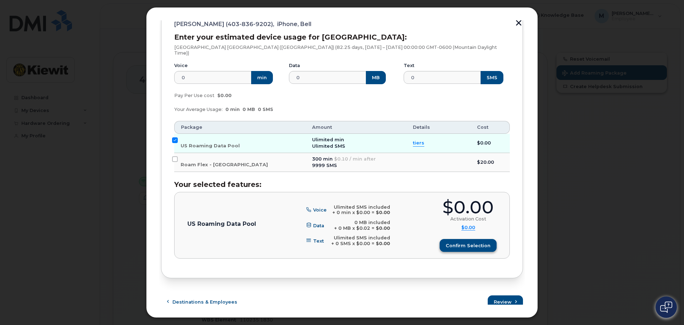  Describe the element at coordinates (181, 66) in the screenshot. I see `label: Voice` at that location.